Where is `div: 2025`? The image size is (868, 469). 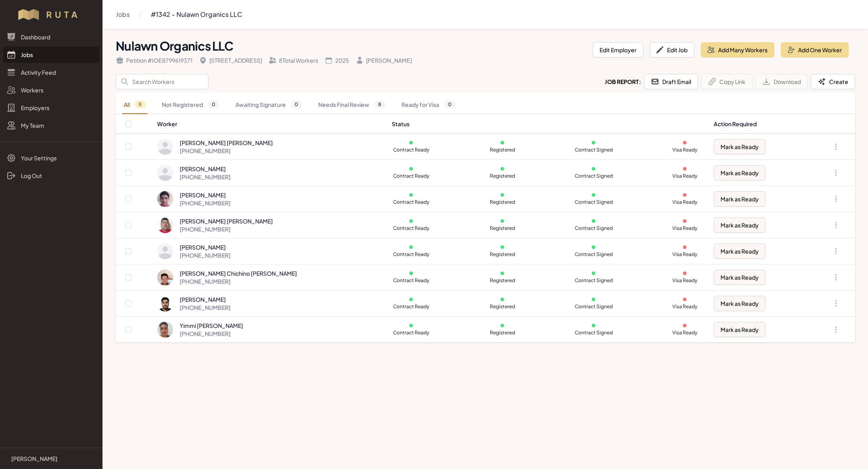
div: 2025 is located at coordinates (337, 60).